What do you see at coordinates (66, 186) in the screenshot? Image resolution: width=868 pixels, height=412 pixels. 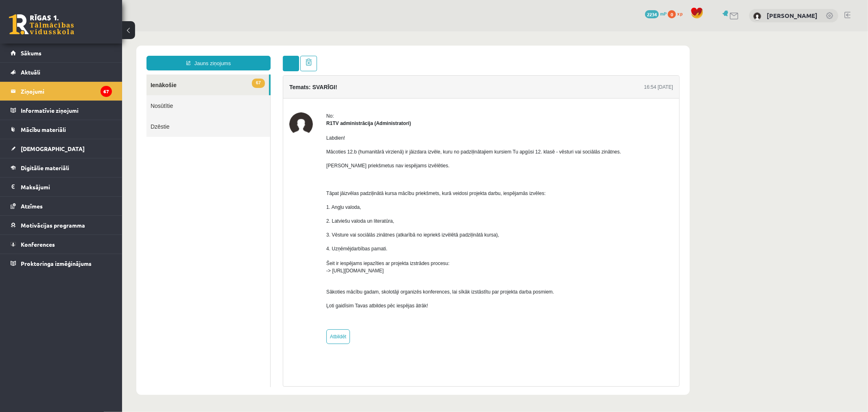 I see `legend: Maksājumi` at bounding box center [66, 186].